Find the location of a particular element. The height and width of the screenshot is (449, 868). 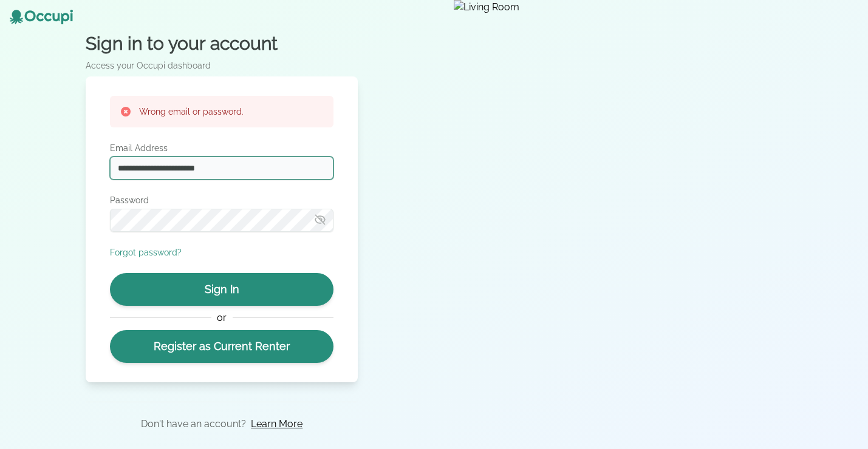

label: Password is located at coordinates (222, 200).